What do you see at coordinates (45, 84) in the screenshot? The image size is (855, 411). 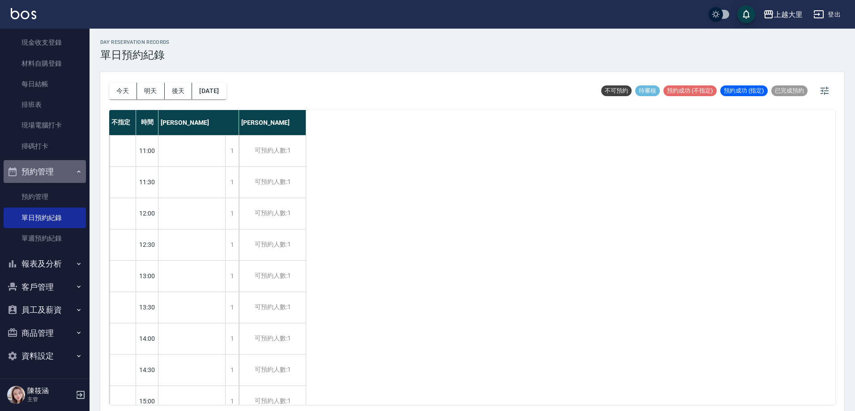 I see `a: 每日結帳` at bounding box center [45, 84].